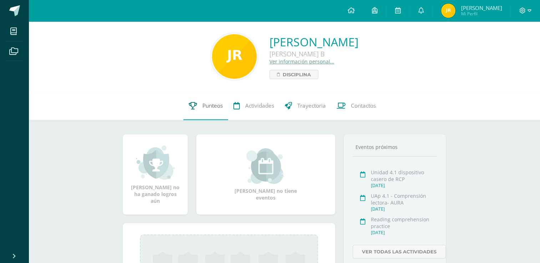  I want to click on span: Punteos, so click(212, 106).